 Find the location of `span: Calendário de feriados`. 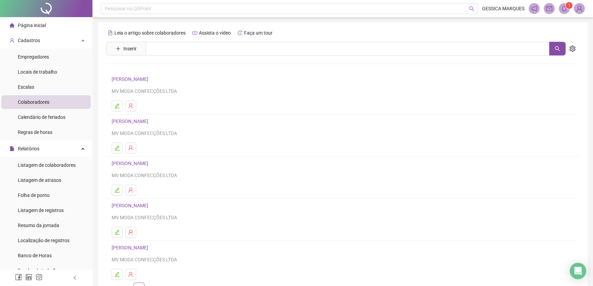

span: Calendário de feriados is located at coordinates (41, 117).